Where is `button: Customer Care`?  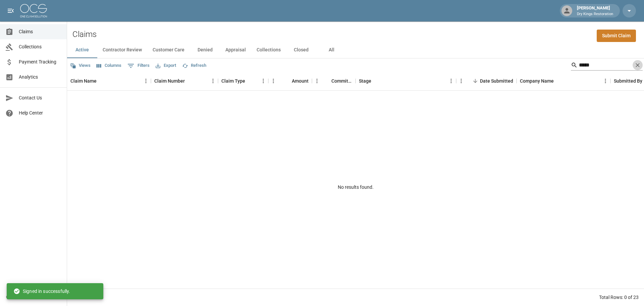
button: Customer Care is located at coordinates (169, 50).